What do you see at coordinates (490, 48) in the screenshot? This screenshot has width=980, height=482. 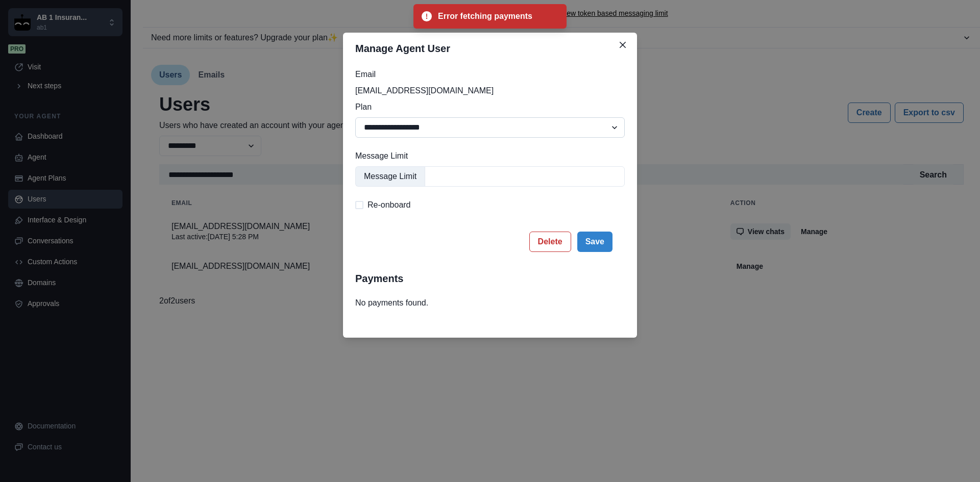 I see `header: Manage Agent User` at bounding box center [490, 48].